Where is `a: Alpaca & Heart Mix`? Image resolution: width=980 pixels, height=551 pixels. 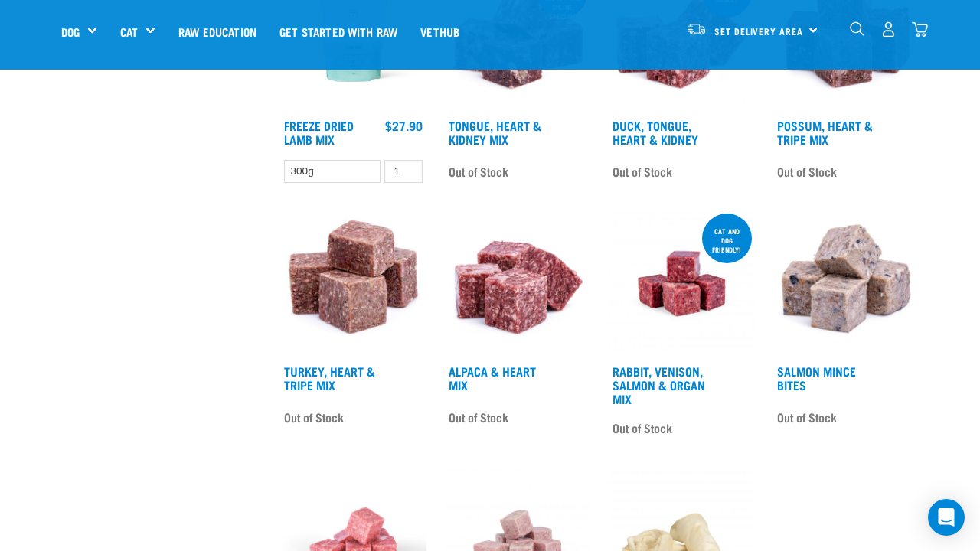
a: Alpaca & Heart Mix is located at coordinates (493, 378).